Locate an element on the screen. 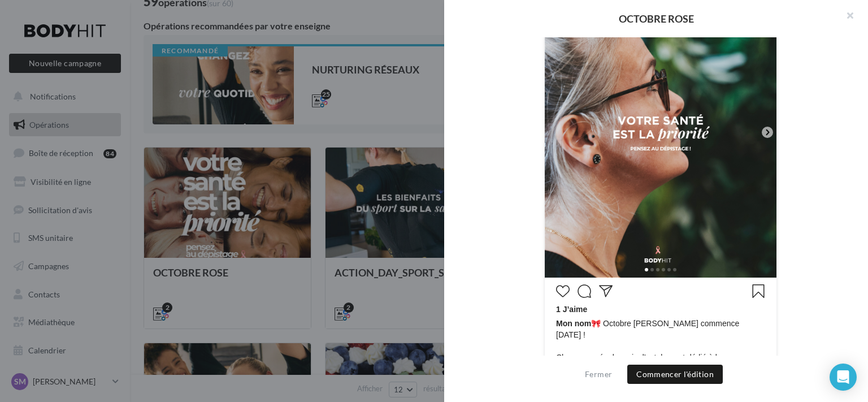  div: 1 J’aime is located at coordinates (660, 310).